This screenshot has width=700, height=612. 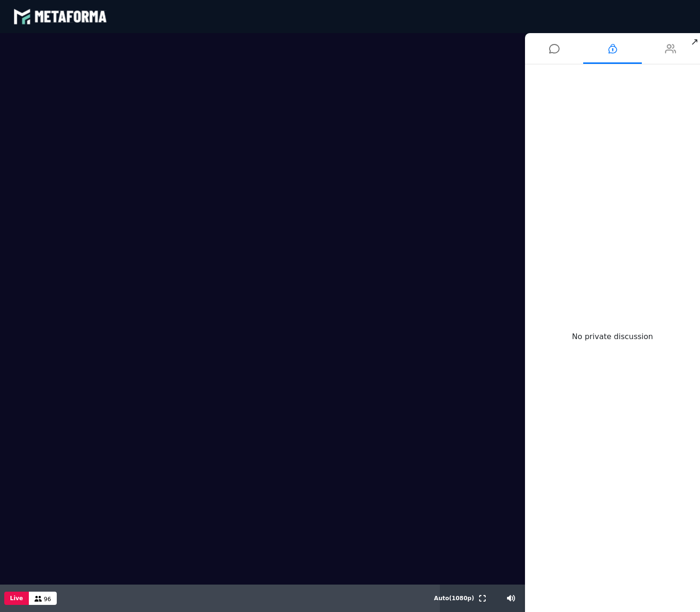 What do you see at coordinates (47, 599) in the screenshot?
I see `span: 96` at bounding box center [47, 599].